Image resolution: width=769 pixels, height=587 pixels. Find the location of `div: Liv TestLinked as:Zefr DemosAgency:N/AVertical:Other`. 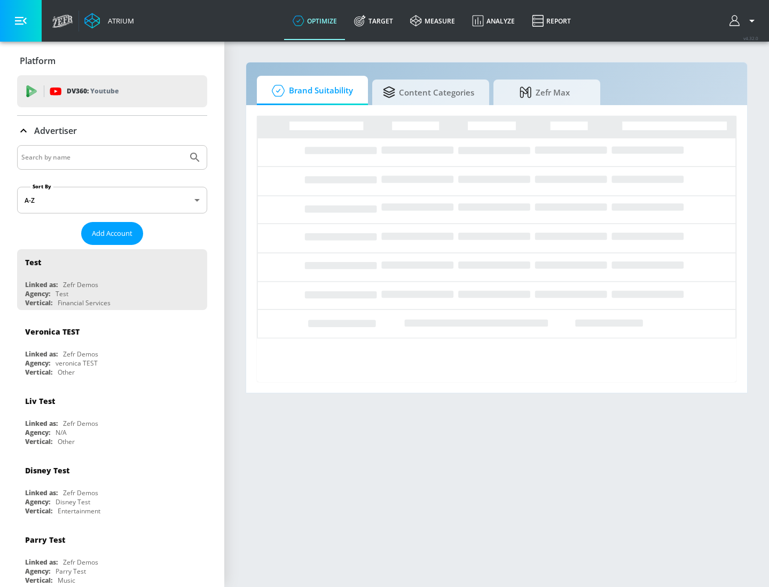

div: Liv TestLinked as:Zefr DemosAgency:N/AVertical:Other is located at coordinates (112, 419).